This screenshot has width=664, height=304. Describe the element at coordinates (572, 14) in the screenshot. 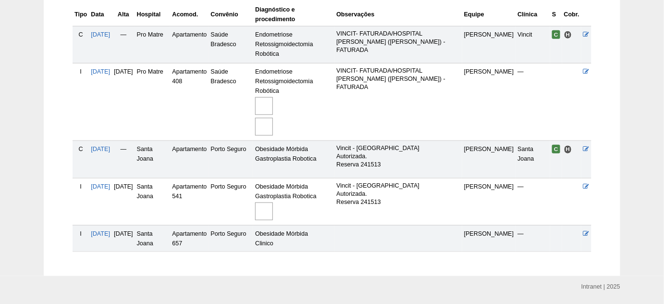

I see `th: Cobr.` at that location.